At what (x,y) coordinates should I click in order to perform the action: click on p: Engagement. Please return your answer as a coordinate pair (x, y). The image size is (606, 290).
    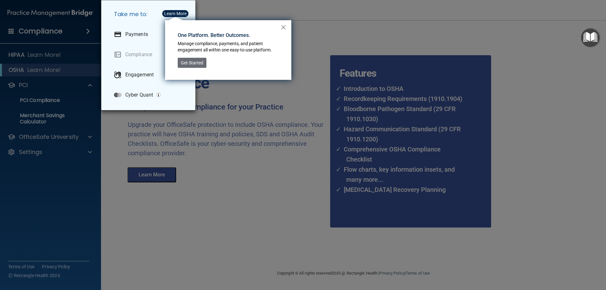
    Looking at the image, I should click on (140, 75).